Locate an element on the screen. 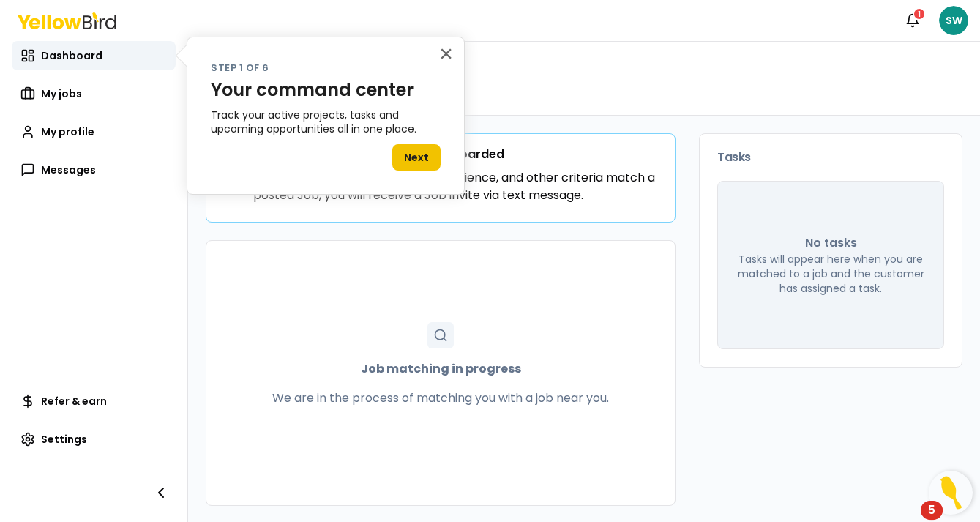 The height and width of the screenshot is (522, 980). span: SW is located at coordinates (954, 21).